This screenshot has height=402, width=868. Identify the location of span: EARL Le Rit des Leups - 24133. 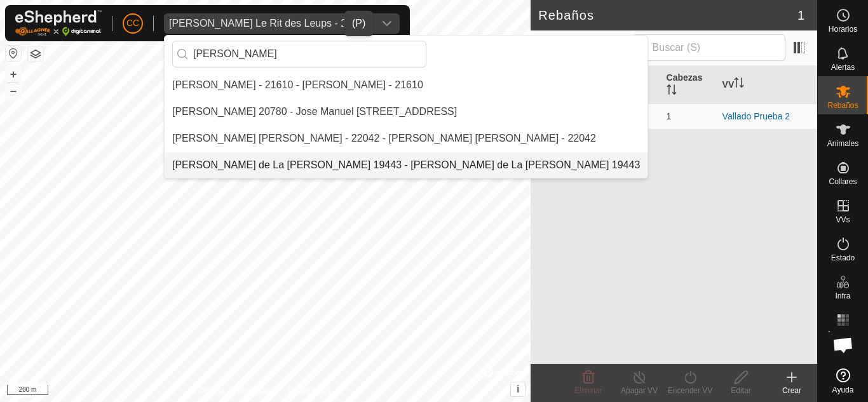
(269, 23).